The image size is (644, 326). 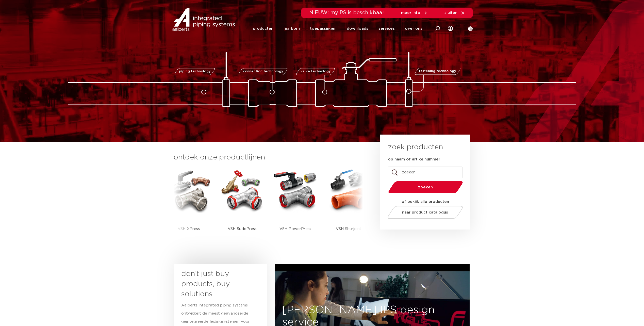 I want to click on a: markten, so click(x=291, y=28).